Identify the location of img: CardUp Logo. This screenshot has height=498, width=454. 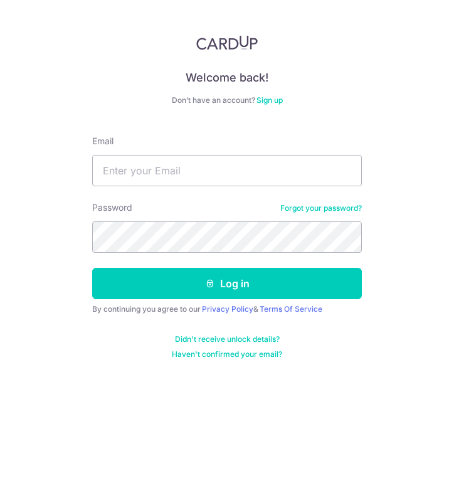
(227, 43).